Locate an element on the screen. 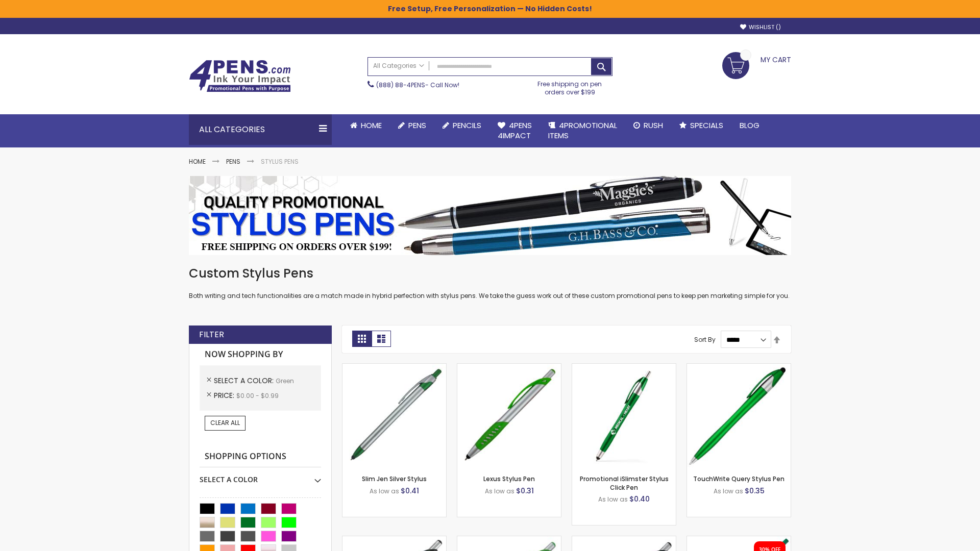  strong: Shopping Options is located at coordinates (260, 456).